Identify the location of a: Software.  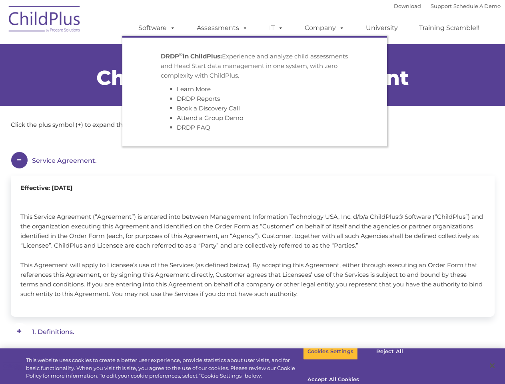
(157, 28).